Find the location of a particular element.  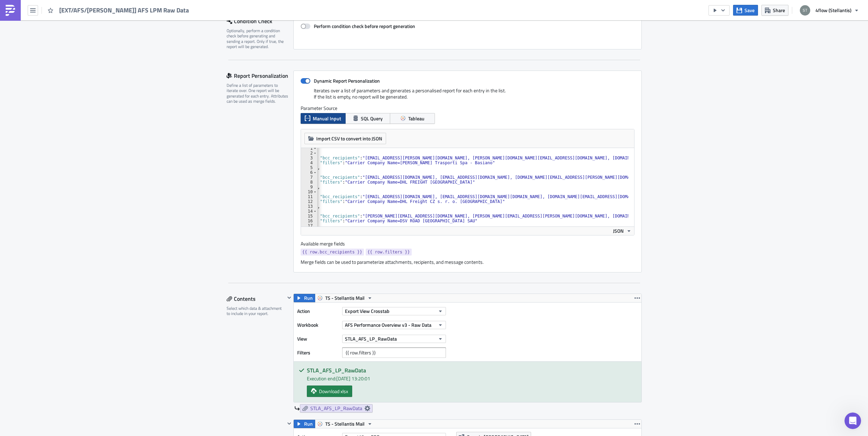

label: View is located at coordinates (318, 339).